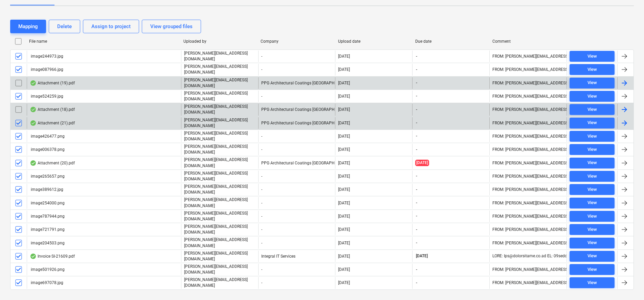  Describe the element at coordinates (47, 270) in the screenshot. I see `div: image501926.png` at that location.